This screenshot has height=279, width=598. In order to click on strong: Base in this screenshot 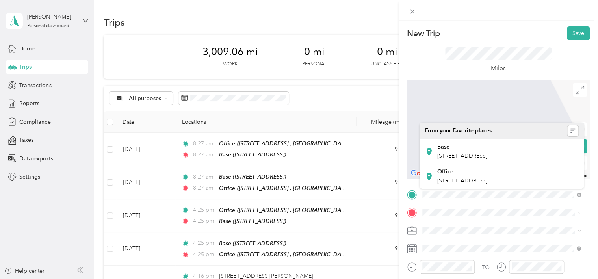, I will do `click(443, 147)`.